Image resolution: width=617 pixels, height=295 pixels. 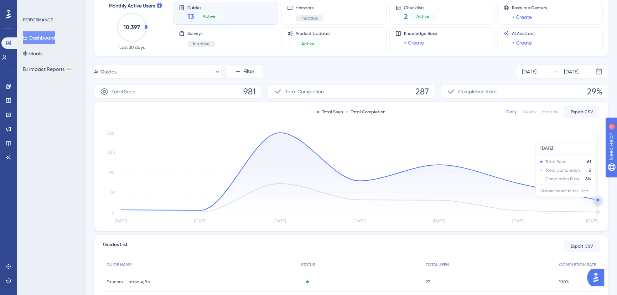 What do you see at coordinates (577, 264) in the screenshot?
I see `span: COMPLETION RATE` at bounding box center [577, 264].